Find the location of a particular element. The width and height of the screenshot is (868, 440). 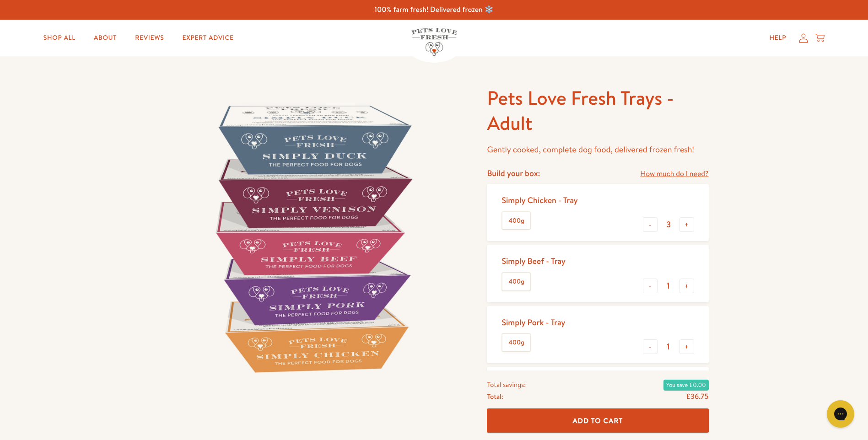

h1: Pets Love Fresh Trays - Adult is located at coordinates (598, 110).